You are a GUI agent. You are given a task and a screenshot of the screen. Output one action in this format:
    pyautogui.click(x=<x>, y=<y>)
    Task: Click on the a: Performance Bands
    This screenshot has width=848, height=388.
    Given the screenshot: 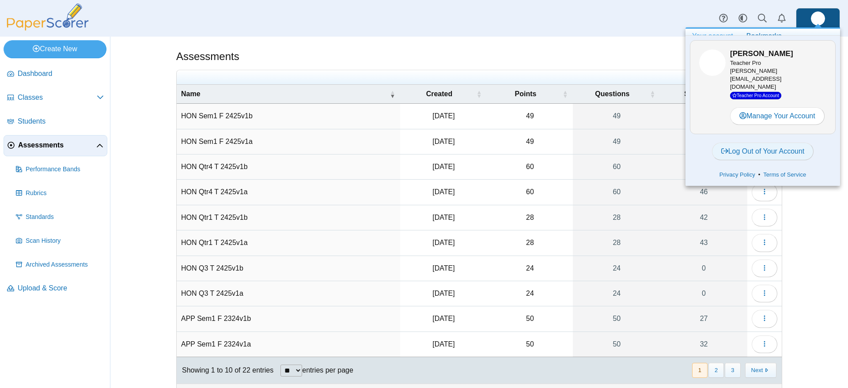 What is the action you would take?
    pyautogui.click(x=60, y=170)
    